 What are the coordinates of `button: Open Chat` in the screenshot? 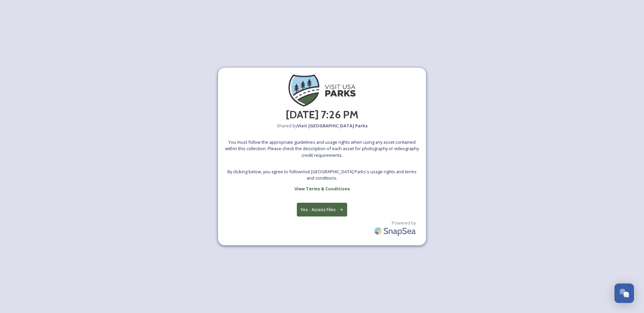 It's located at (624, 294).